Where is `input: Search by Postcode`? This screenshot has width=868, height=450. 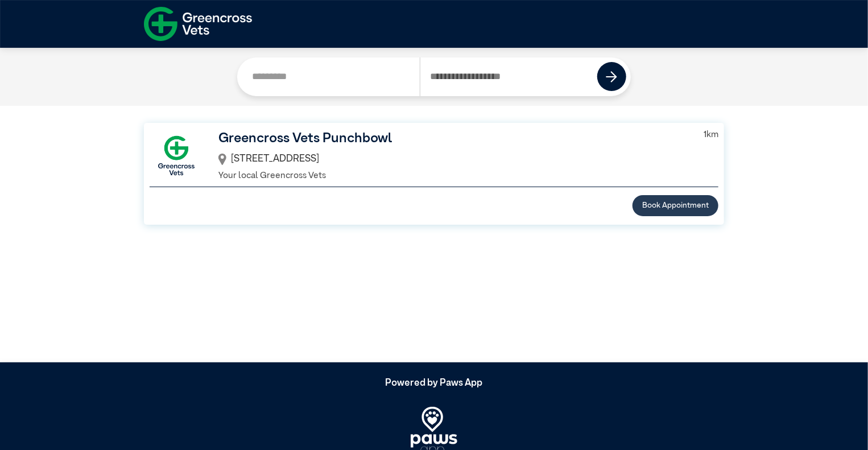
input: Search by Postcode is located at coordinates (509, 77).